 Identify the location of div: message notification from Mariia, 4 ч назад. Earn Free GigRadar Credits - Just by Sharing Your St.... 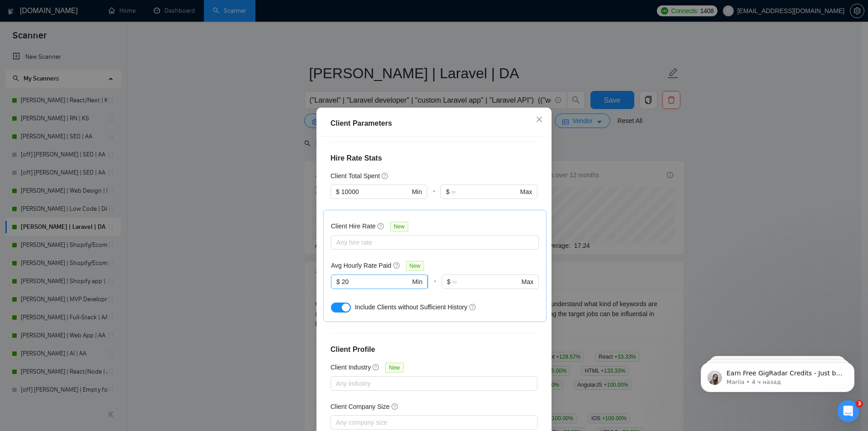
(90, 34).